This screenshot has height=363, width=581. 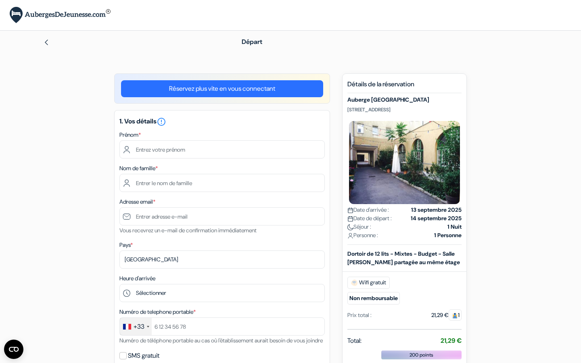 I want to click on span: Date de départ :, so click(x=370, y=218).